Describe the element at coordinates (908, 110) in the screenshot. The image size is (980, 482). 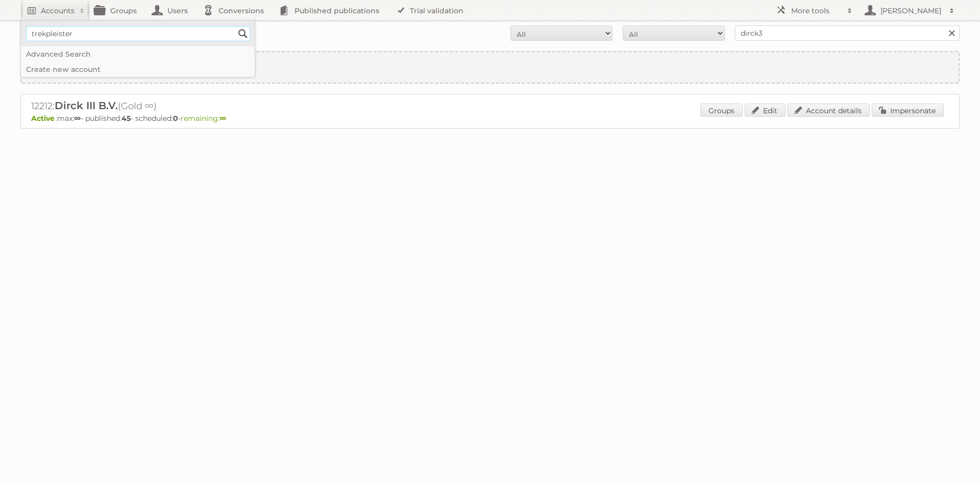
I see `a: Impersonate` at that location.